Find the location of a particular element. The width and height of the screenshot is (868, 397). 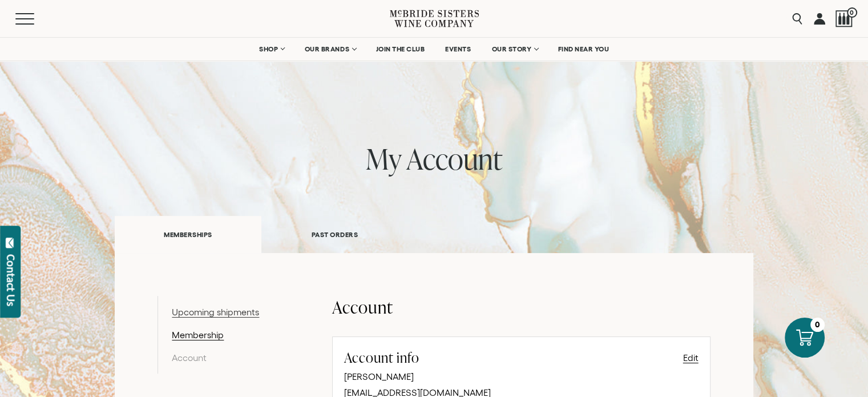

a: JOIN THE CLUB is located at coordinates (400, 49).